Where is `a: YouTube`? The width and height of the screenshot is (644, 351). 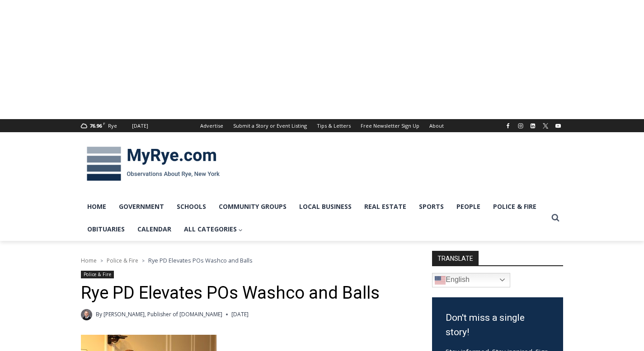
a: YouTube is located at coordinates (558, 126).